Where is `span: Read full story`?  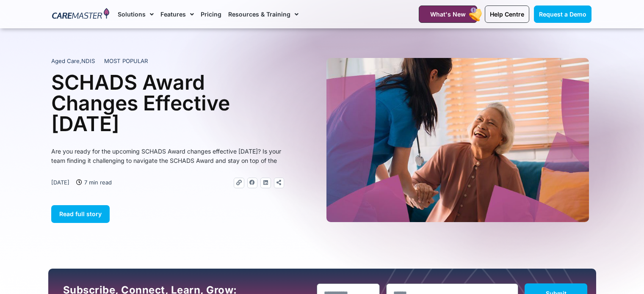 span: Read full story is located at coordinates (80, 214).